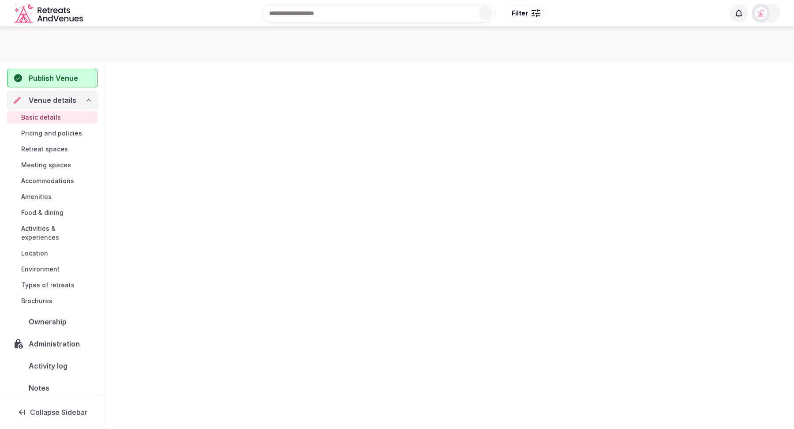  What do you see at coordinates (46, 165) in the screenshot?
I see `span: Meeting spaces` at bounding box center [46, 165].